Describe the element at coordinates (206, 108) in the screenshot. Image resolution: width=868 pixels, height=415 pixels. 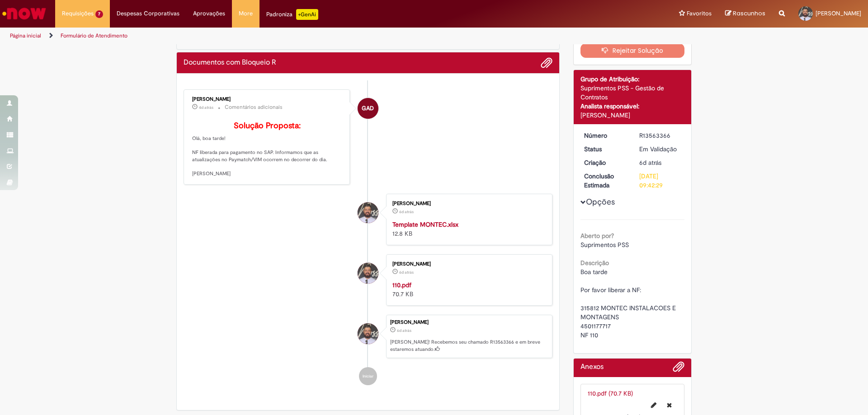
I see `time: 26/09/2025 10:07:33` at that location.